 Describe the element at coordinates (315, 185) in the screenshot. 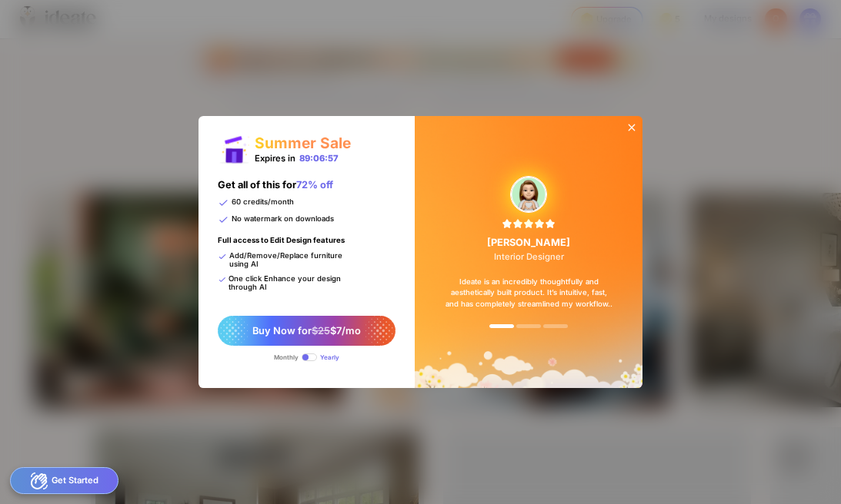

I see `span: 72% off` at that location.